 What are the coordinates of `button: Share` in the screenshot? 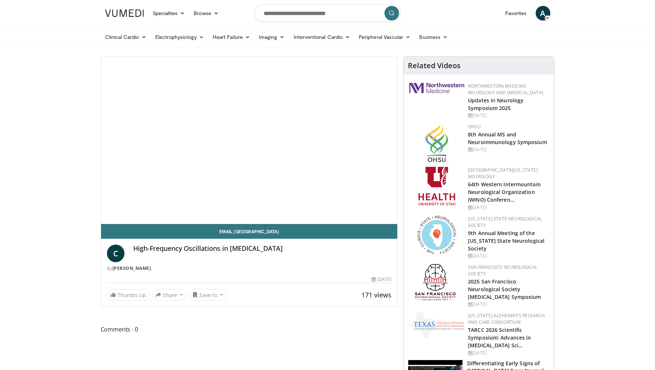 It's located at (169, 295).